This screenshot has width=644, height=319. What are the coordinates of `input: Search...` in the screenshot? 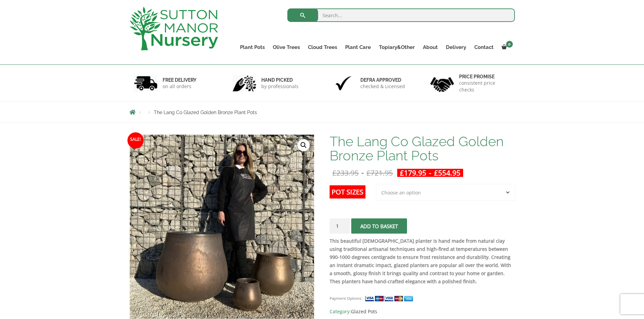 It's located at (401, 15).